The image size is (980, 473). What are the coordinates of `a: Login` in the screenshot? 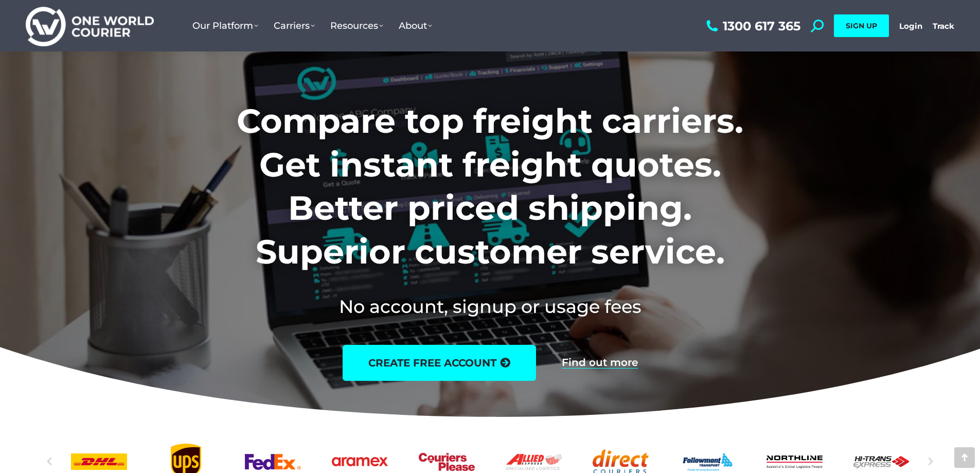 It's located at (911, 26).